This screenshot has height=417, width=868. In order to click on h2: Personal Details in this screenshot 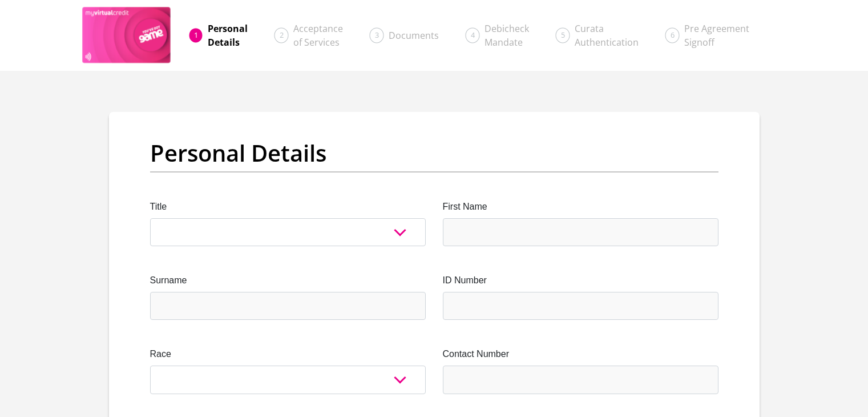, I will do `click(434, 153)`.